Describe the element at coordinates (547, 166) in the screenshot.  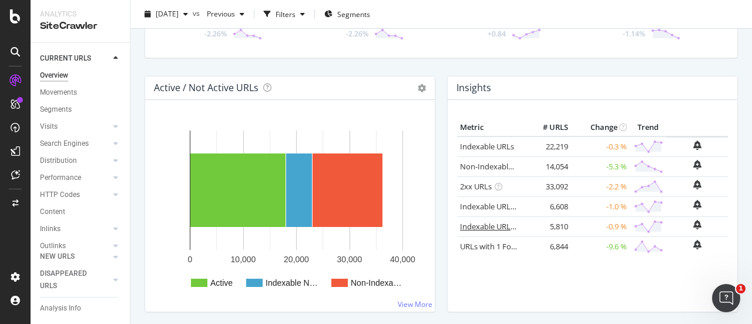
I see `td: 14,054` at that location.